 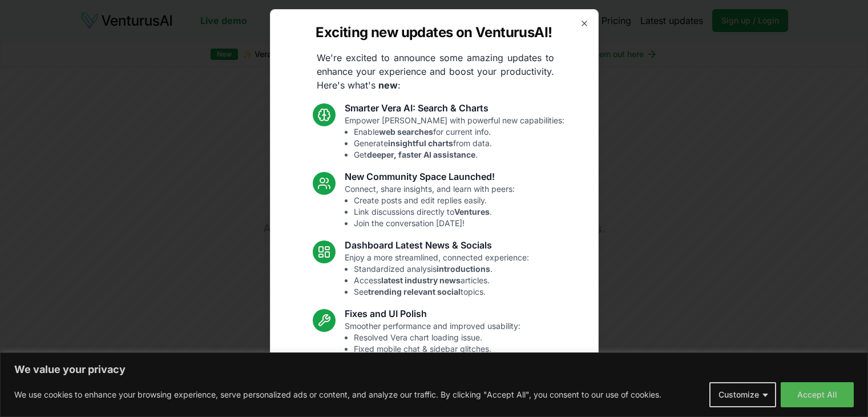 What do you see at coordinates (421, 280) in the screenshot?
I see `strong: latest industry news` at bounding box center [421, 280].